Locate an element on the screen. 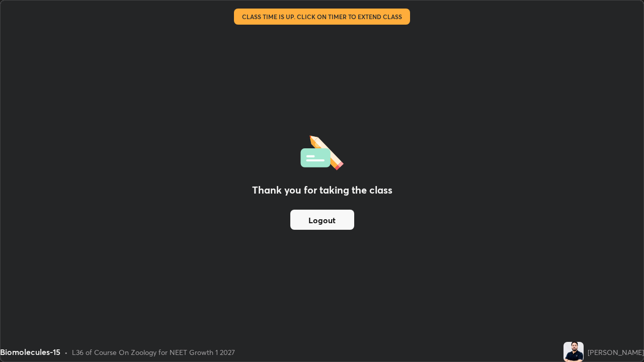 The height and width of the screenshot is (362, 644). h2: Thank you for taking the class is located at coordinates (322, 190).